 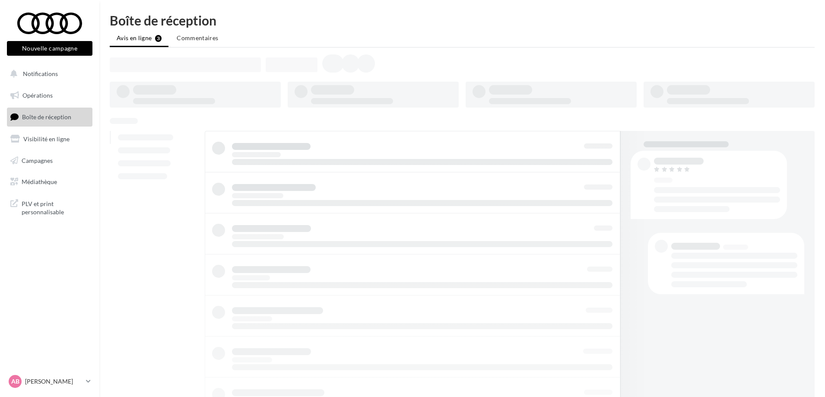 What do you see at coordinates (462, 20) in the screenshot?
I see `div: Boîte de réception` at bounding box center [462, 20].